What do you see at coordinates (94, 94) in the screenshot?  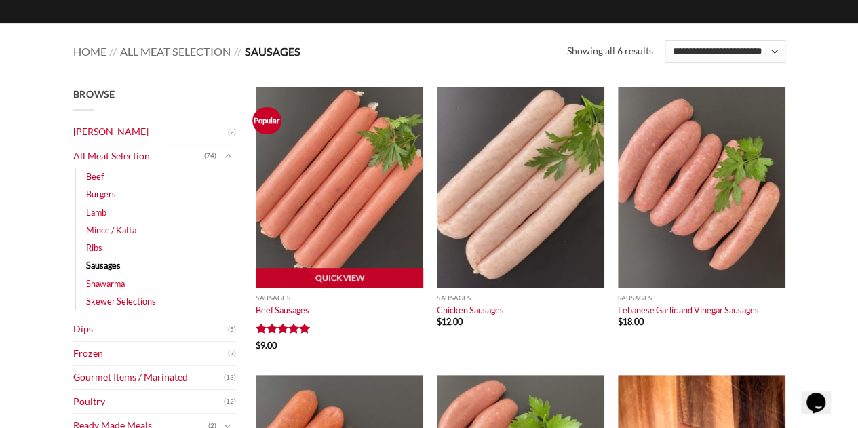 I see `span: Browse` at bounding box center [94, 94].